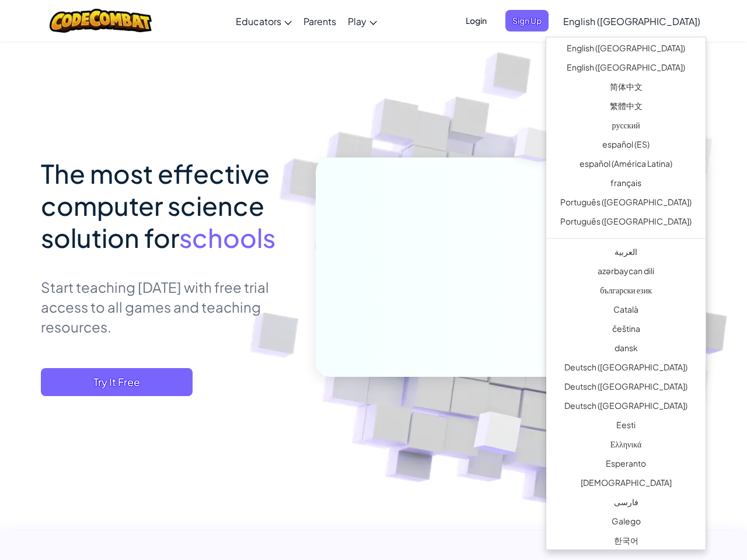 The image size is (747, 560). What do you see at coordinates (625, 465) in the screenshot?
I see `a: Esperanto` at bounding box center [625, 465].